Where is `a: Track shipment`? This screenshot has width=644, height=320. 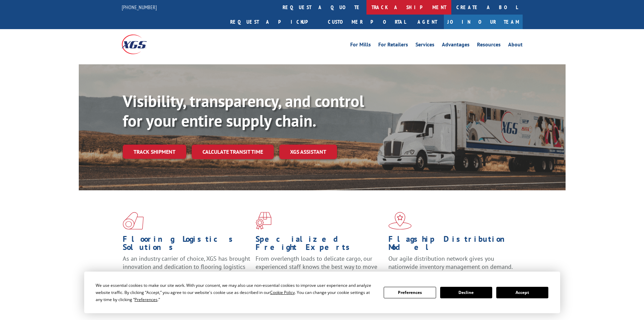
a: Track shipment is located at coordinates (155, 152).